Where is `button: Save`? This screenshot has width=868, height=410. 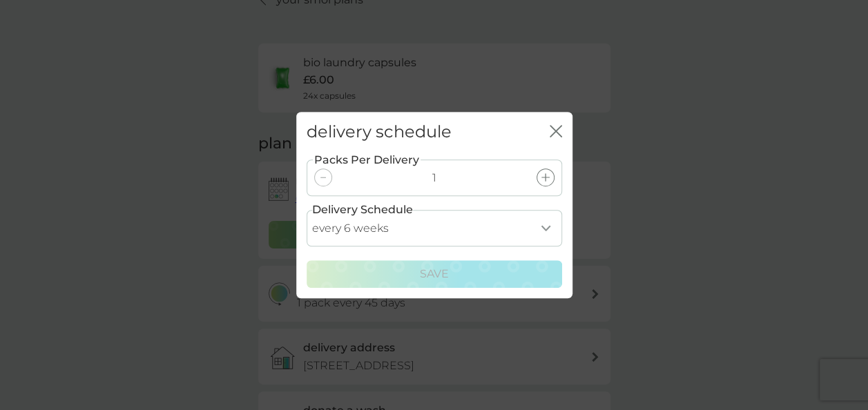 button: Save is located at coordinates (435, 274).